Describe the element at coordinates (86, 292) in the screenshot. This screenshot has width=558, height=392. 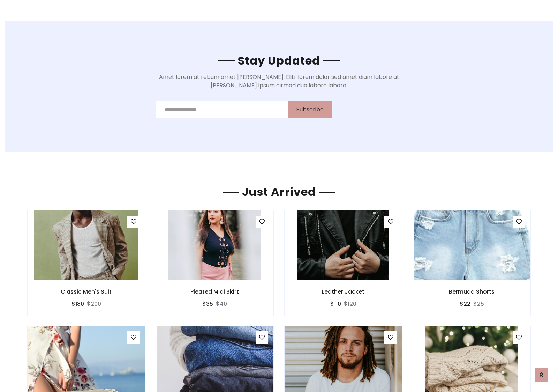
I see `h6: Classic Men's Suit` at that location.